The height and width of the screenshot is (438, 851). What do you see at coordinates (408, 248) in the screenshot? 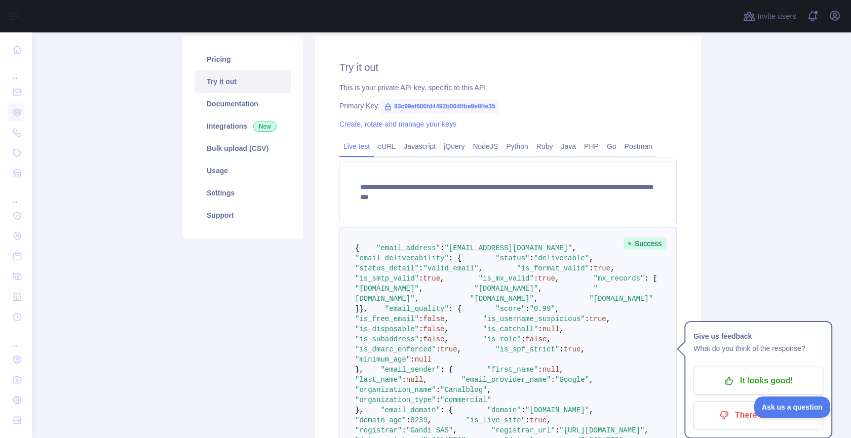
I see `span: "email_address"` at bounding box center [408, 248].